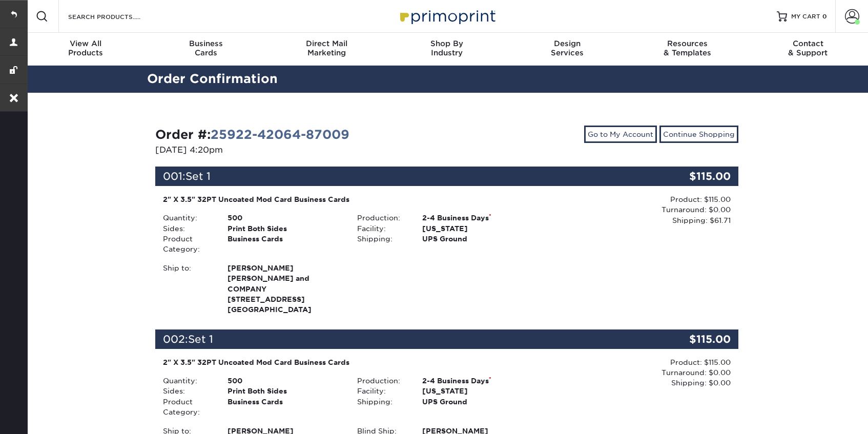 This screenshot has width=868, height=434. What do you see at coordinates (206, 48) in the screenshot?
I see `div: Cards` at bounding box center [206, 48].